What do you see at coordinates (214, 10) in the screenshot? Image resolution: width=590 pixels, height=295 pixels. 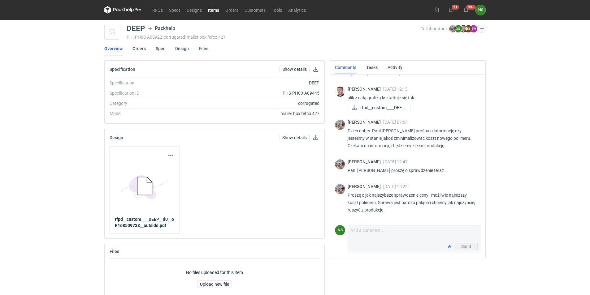 I see `a: Items` at bounding box center [214, 10].